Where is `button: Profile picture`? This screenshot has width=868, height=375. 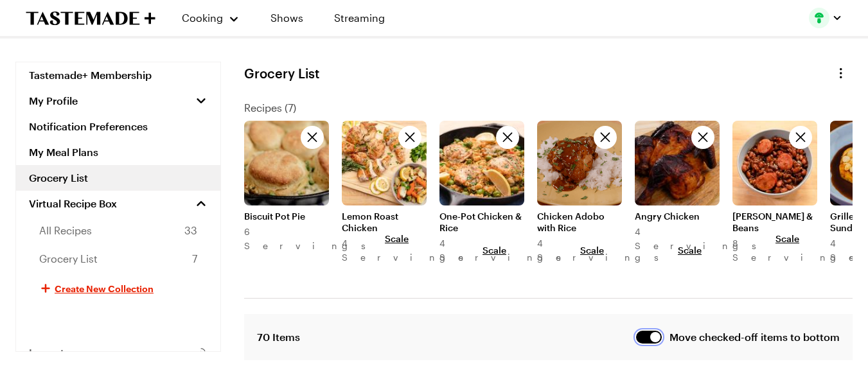
button: Profile picture is located at coordinates (825, 18).